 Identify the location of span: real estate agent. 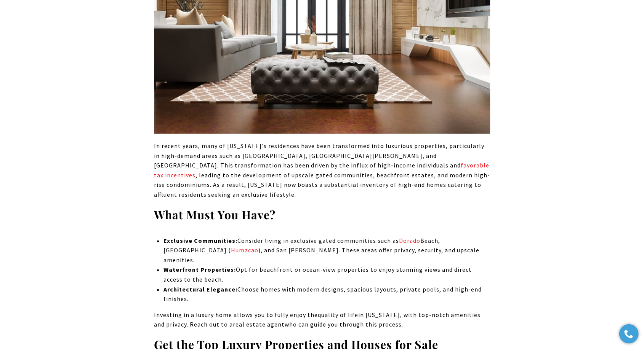
(259, 324).